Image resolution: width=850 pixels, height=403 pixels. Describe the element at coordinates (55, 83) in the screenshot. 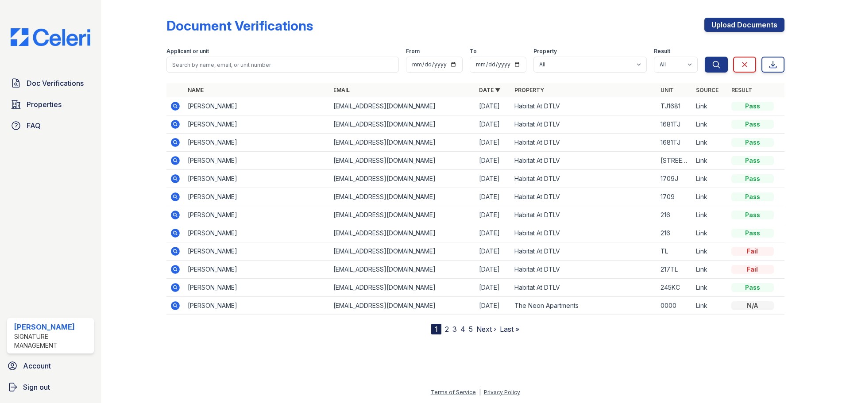

I see `span: Doc Verifications` at that location.